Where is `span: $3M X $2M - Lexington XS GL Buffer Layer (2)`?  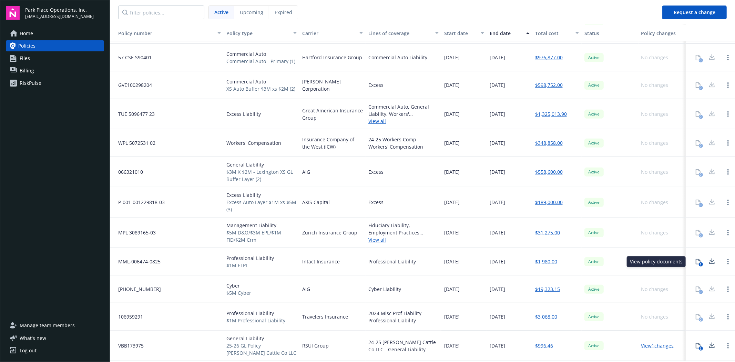
span: $3M X $2M - Lexington XS GL Buffer Layer (2) is located at coordinates (262, 175).